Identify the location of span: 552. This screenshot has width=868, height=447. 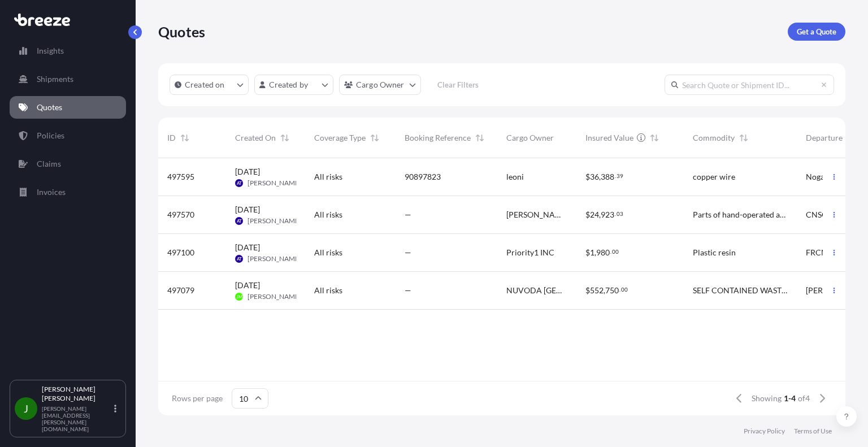
(597, 290).